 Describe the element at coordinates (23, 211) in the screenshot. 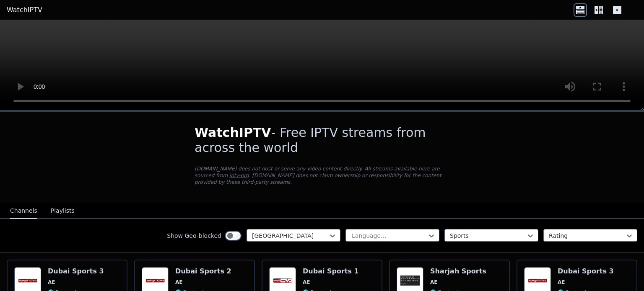

I see `button: Channels` at that location.